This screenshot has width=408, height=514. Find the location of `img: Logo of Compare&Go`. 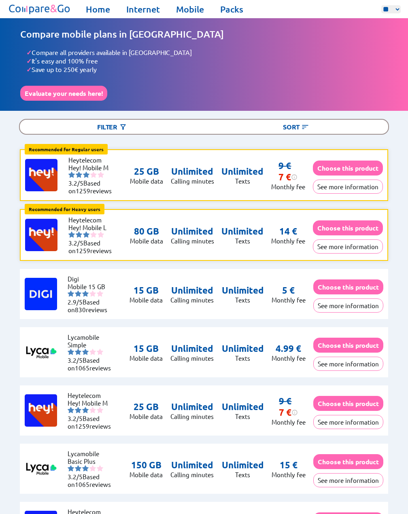

img: Logo of Compare&Go is located at coordinates (40, 9).